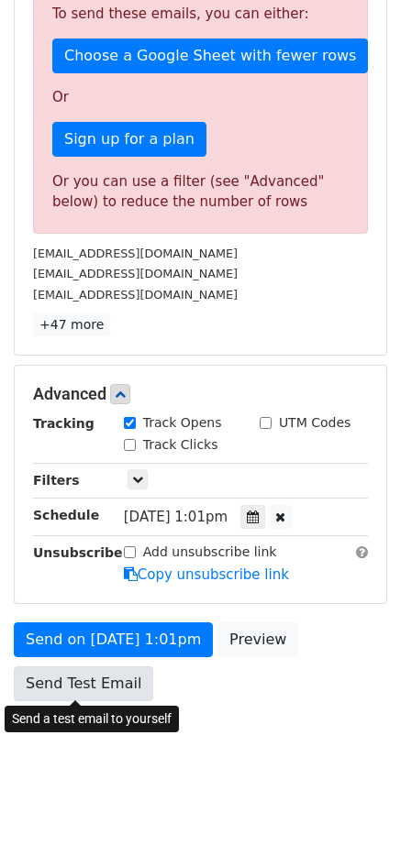 This screenshot has width=401, height=856. Describe the element at coordinates (66, 515) in the screenshot. I see `strong: Schedule` at that location.